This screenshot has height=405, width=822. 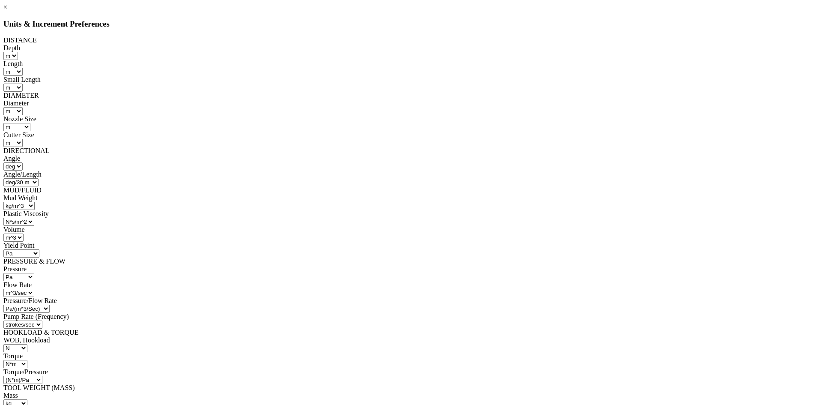 What do you see at coordinates (22, 190) in the screenshot?
I see `span: MUD/FLUID` at bounding box center [22, 190].